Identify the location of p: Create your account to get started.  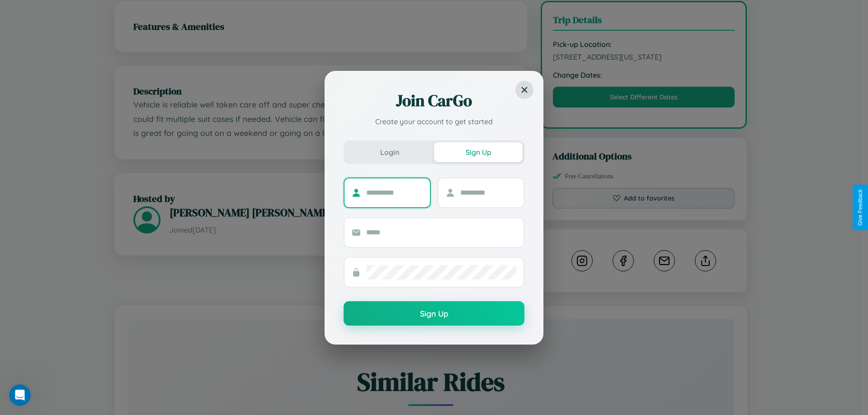
(434, 122).